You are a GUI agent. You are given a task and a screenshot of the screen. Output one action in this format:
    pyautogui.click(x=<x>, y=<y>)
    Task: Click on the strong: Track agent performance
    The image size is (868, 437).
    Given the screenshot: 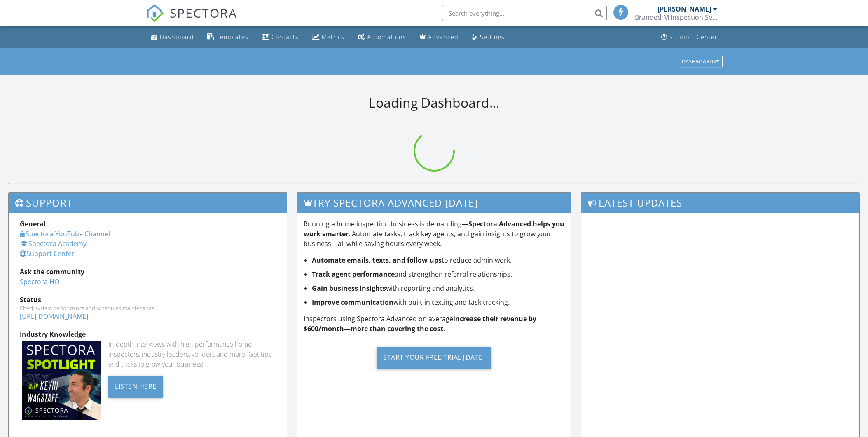 What is the action you would take?
    pyautogui.click(x=353, y=274)
    